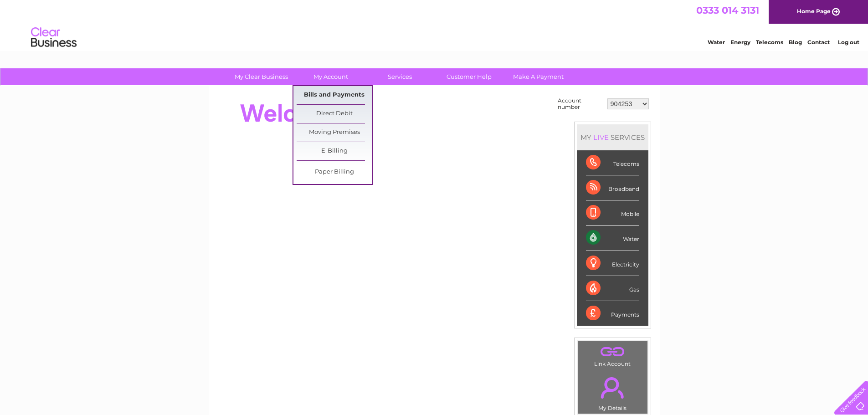 The width and height of the screenshot is (868, 415). What do you see at coordinates (400, 76) in the screenshot?
I see `a: Services` at bounding box center [400, 76].